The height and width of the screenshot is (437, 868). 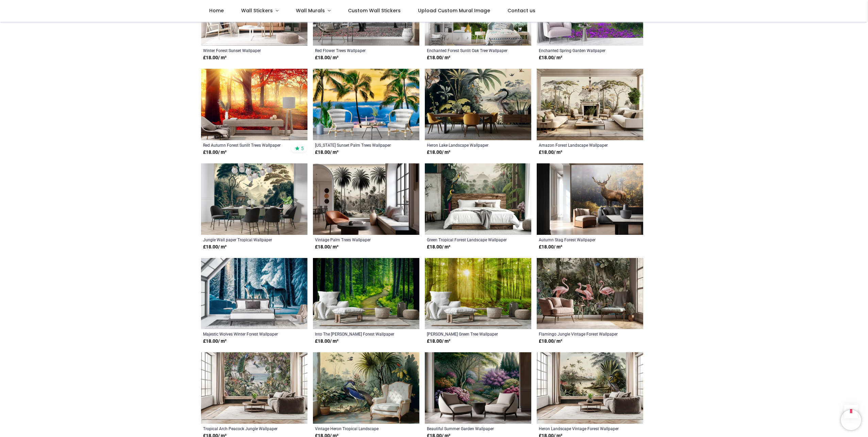 What do you see at coordinates (310, 11) in the screenshot?
I see `span: Wall Murals` at bounding box center [310, 11].